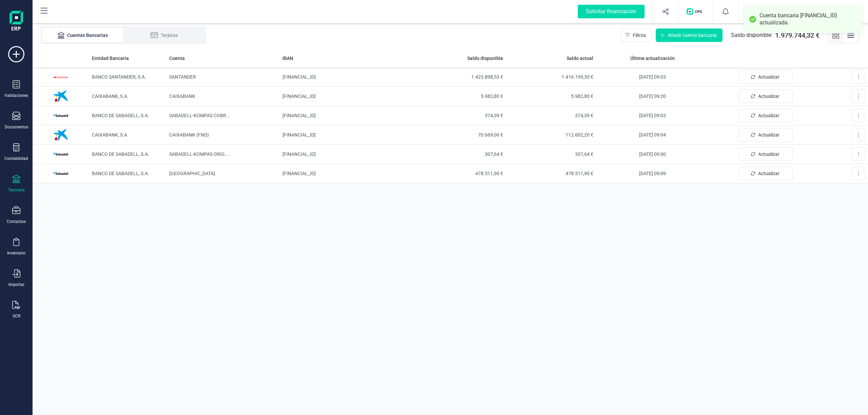 Image resolution: width=868 pixels, height=415 pixels. Describe the element at coordinates (177, 58) in the screenshot. I see `span: Cuenta` at that location.